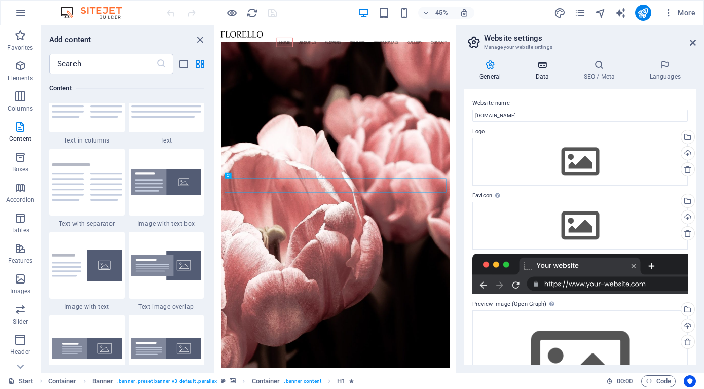 The height and width of the screenshot is (389, 704). I want to click on img: text-with-image-v4.svg, so click(87, 265).